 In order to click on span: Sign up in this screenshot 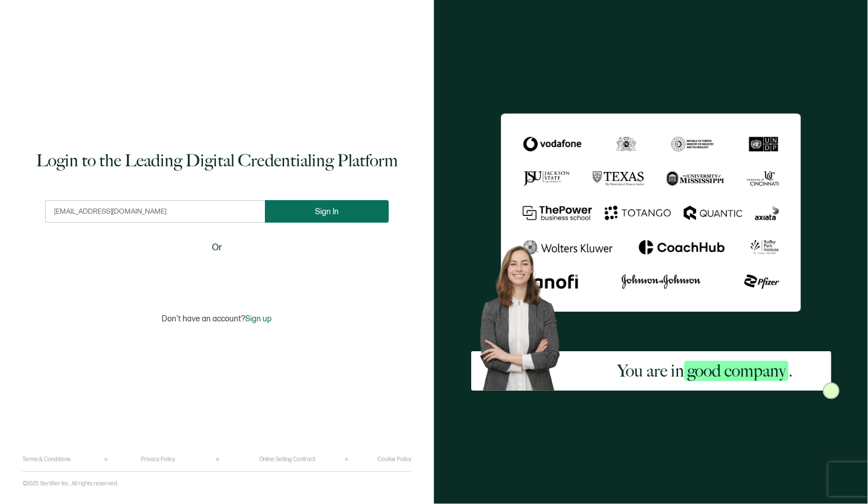, I will do `click(258, 319)`.